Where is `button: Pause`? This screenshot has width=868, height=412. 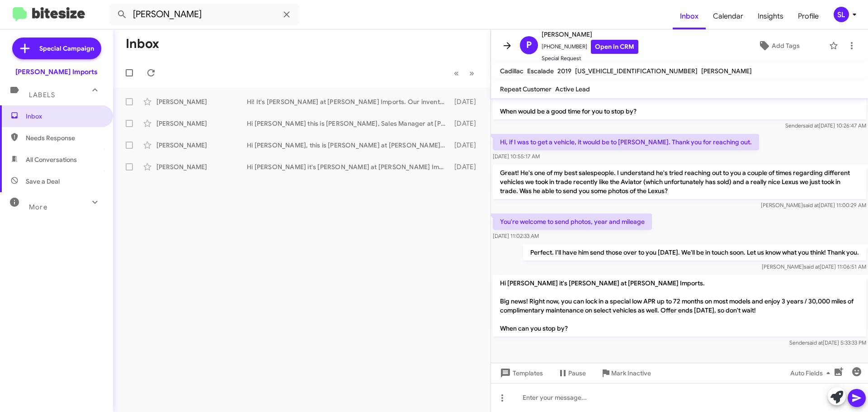
button: Pause is located at coordinates (572, 373).